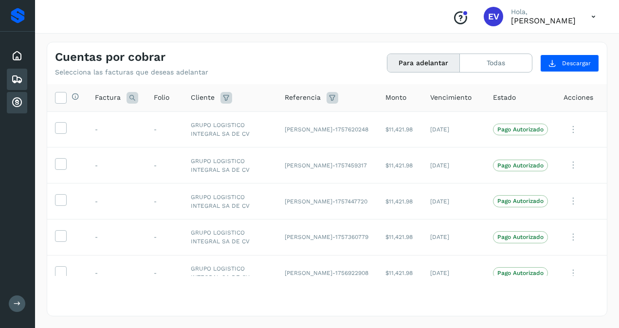  Describe the element at coordinates (303, 97) in the screenshot. I see `span: Referencia` at that location.